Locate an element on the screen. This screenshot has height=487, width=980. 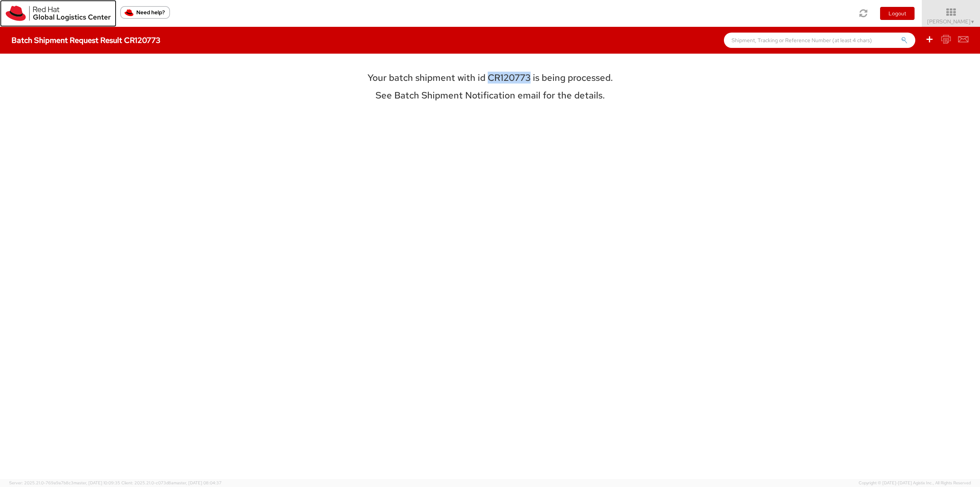
h3: Your batch shipment with id CR120773 is being processed. is located at coordinates (490, 78).